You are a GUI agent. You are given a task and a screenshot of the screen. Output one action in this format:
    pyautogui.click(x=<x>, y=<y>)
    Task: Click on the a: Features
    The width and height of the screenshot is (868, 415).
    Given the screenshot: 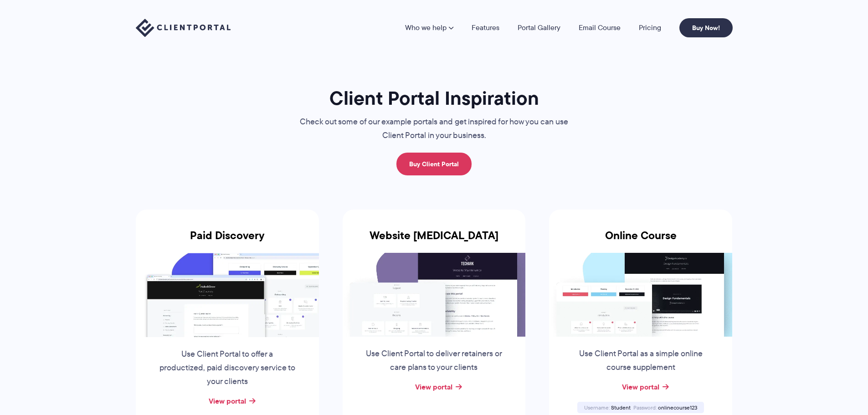 What is the action you would take?
    pyautogui.click(x=485, y=28)
    